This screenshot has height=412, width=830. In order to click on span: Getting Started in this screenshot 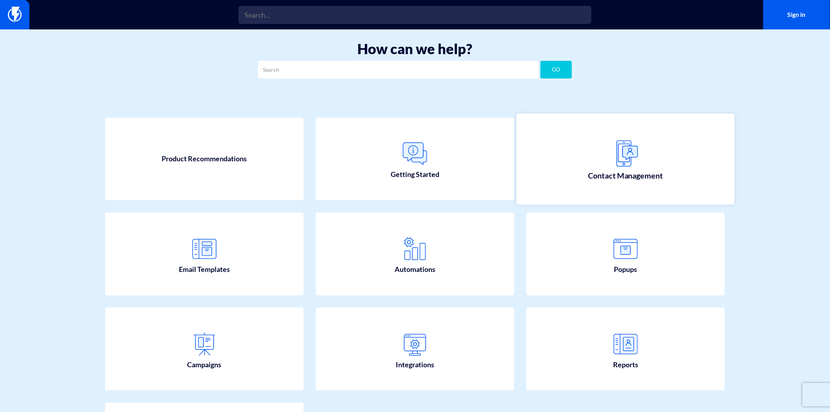, I will do `click(415, 175)`.